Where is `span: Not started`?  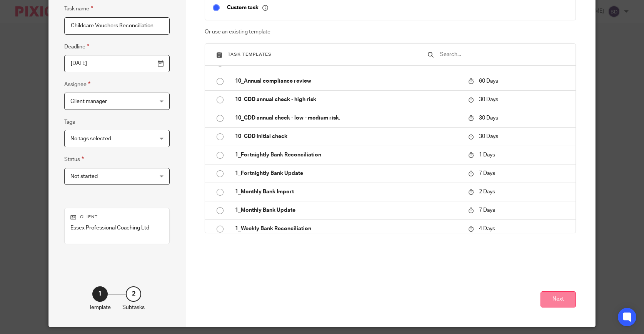 span: Not started is located at coordinates (84, 176).